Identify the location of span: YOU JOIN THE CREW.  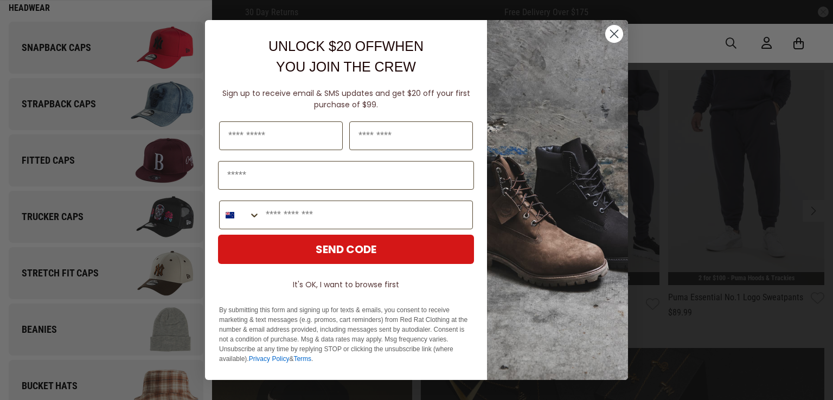
(346, 67).